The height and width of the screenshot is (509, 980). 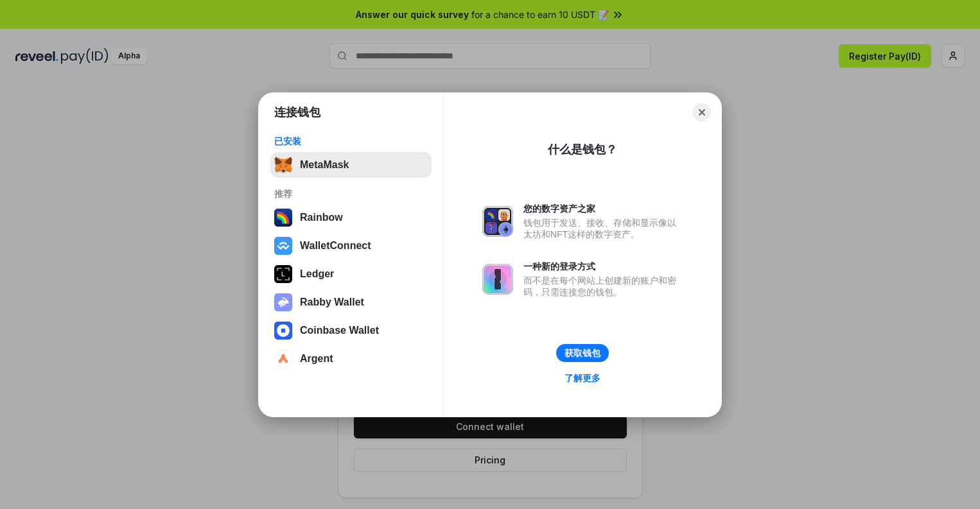 I want to click on button: Coinbase Wallet, so click(x=351, y=331).